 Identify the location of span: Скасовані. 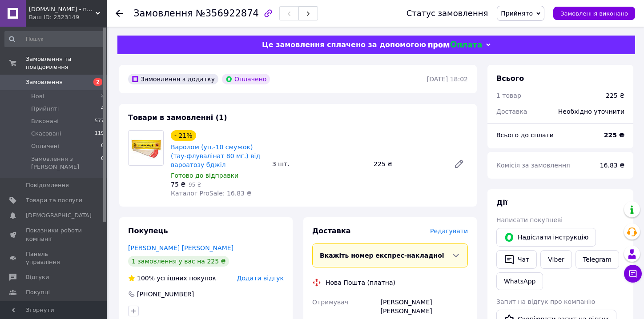
(46, 134).